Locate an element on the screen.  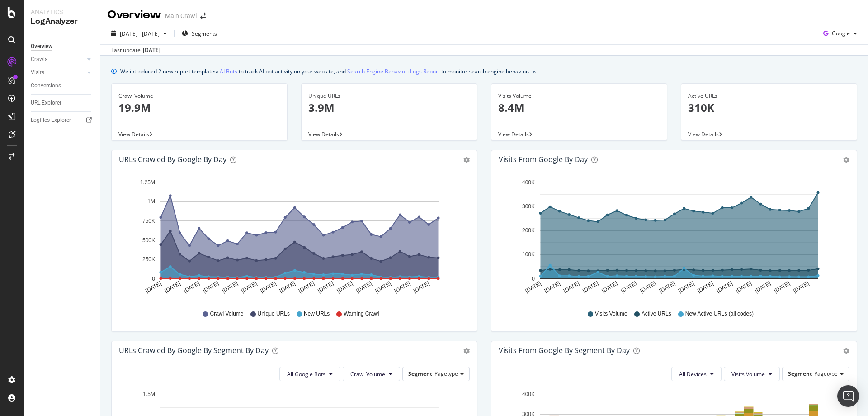
text: 750K is located at coordinates (149, 221).